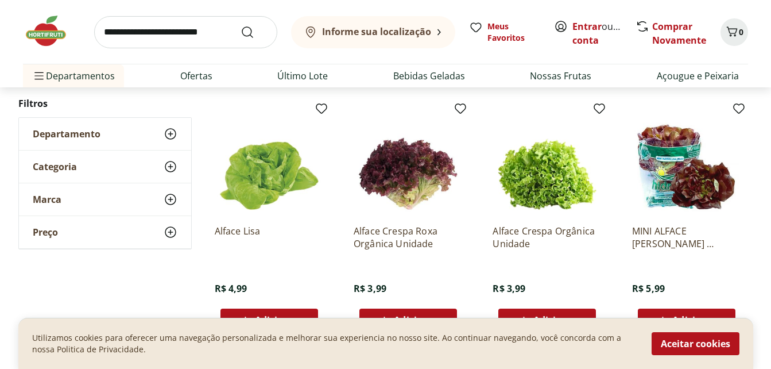 The height and width of the screenshot is (369, 771). I want to click on span: Meus Favoritos, so click(514, 32).